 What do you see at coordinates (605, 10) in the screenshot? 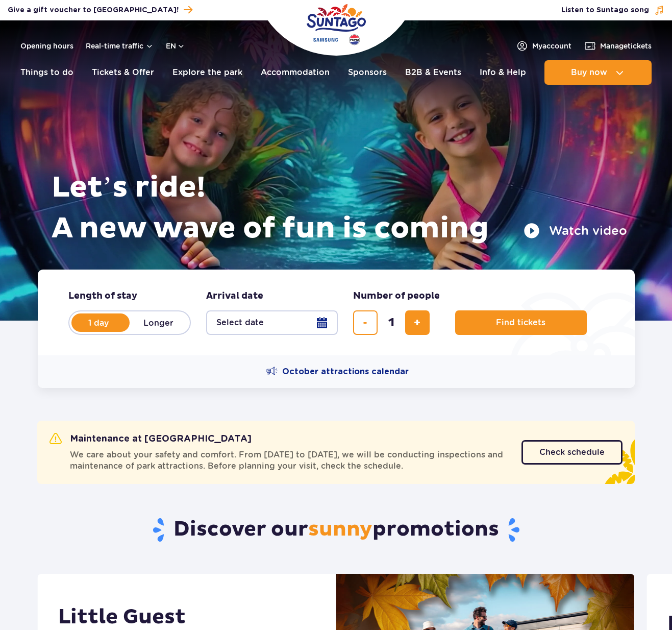
I see `span: Listen to Suntago song` at bounding box center [605, 10].